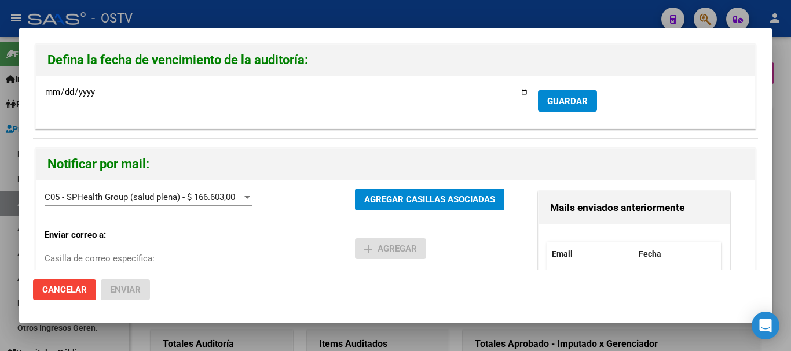  Describe the element at coordinates (140, 197) in the screenshot. I see `span: C05 - SPHealth Group (salud plena) - $ 166.603,00` at that location.